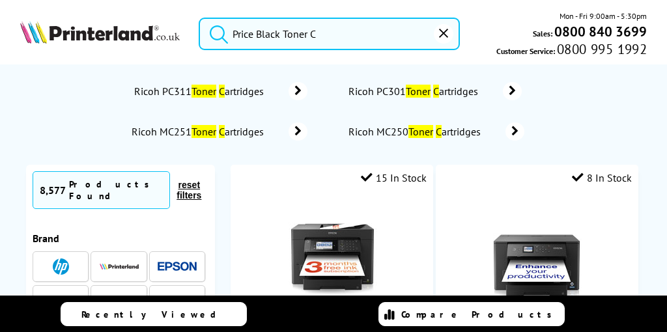  I want to click on img: Epson, so click(177, 267).